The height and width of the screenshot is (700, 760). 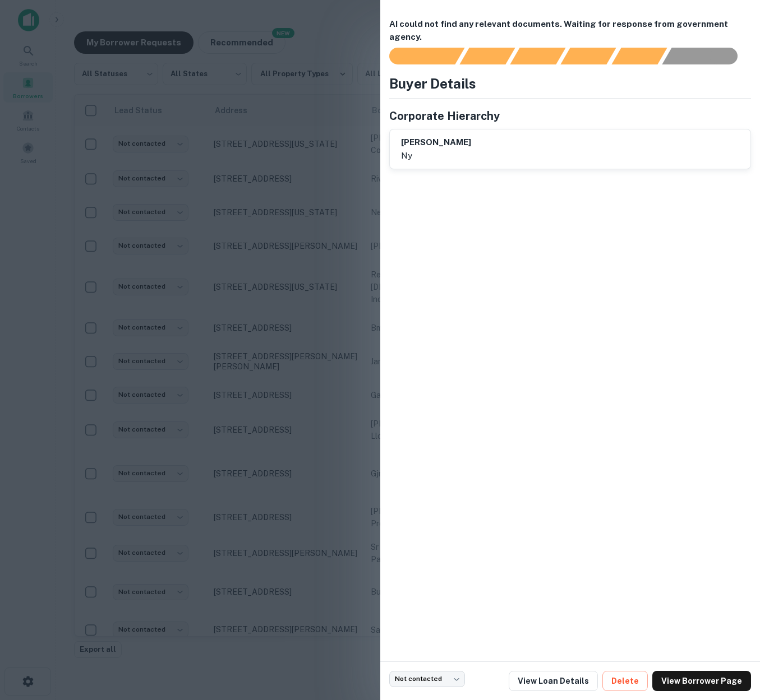 I want to click on div: Not contacted, so click(x=427, y=679).